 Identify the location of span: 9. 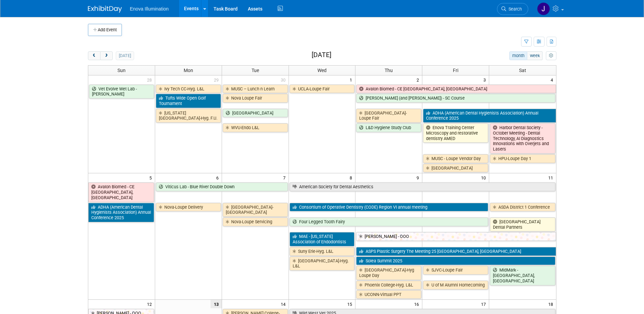
(419, 177).